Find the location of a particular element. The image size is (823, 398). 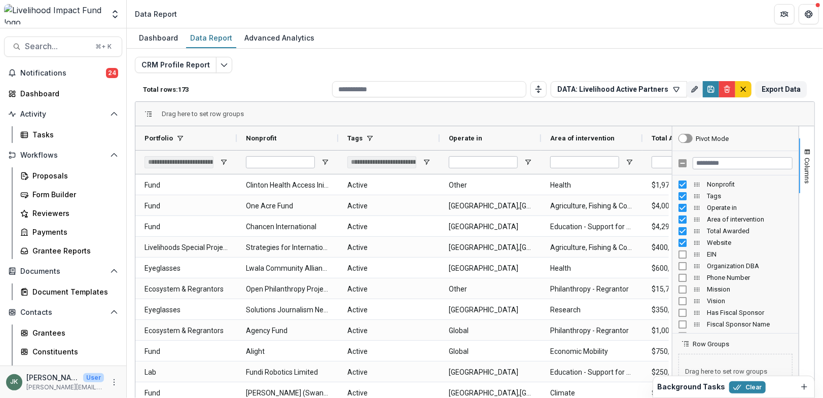

span: Strategies for International Development is located at coordinates (287, 247).